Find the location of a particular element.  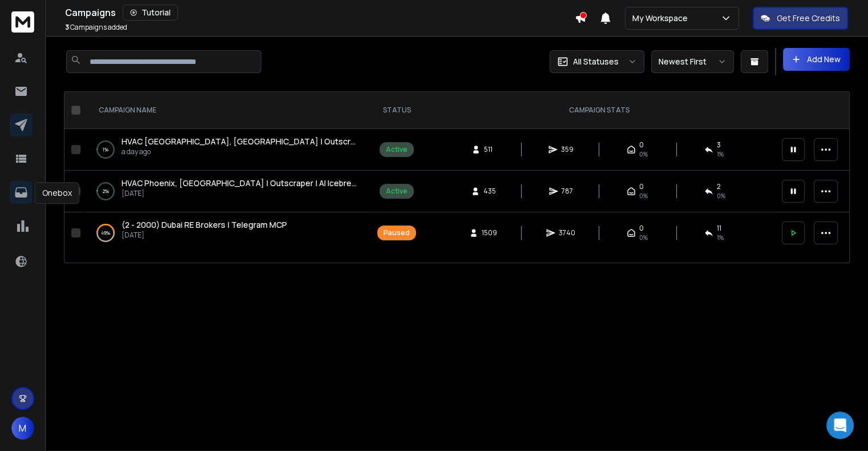

span: 435 is located at coordinates (490, 191).